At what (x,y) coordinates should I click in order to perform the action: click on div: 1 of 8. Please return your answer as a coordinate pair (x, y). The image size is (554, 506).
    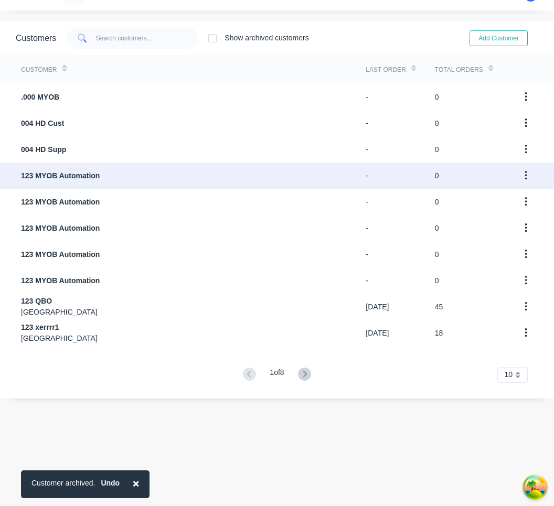
    Looking at the image, I should click on (276, 375).